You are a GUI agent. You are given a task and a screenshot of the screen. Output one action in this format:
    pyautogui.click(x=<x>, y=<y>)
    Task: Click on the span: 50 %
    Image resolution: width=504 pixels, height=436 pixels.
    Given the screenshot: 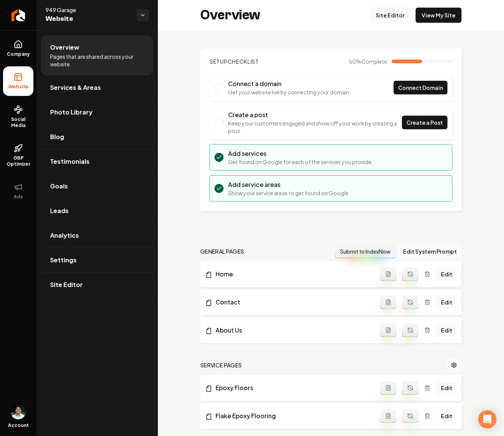 What is the action you would take?
    pyautogui.click(x=368, y=62)
    